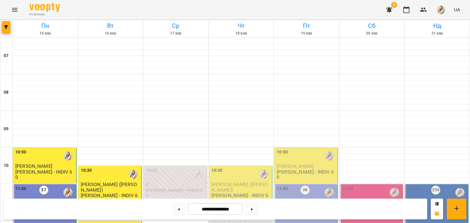  What do you see at coordinates (456, 9) in the screenshot?
I see `span: UA` at bounding box center [456, 9].